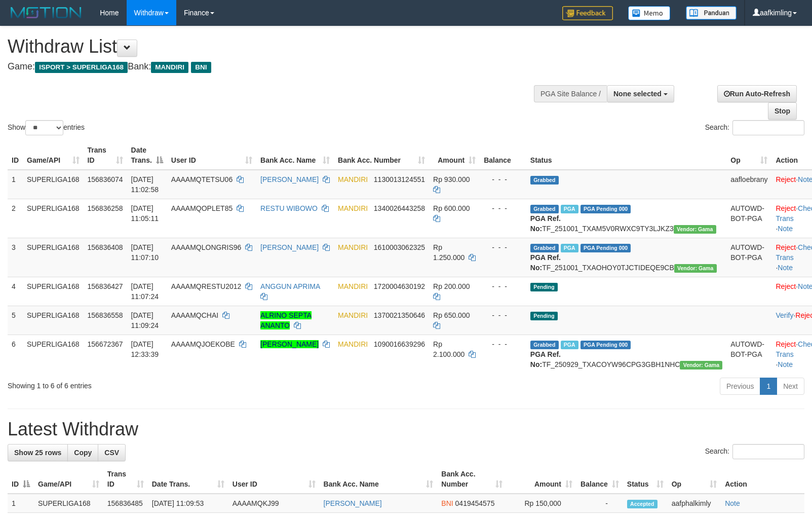 Image resolution: width=812 pixels, height=517 pixels. Describe the element at coordinates (571, 94) in the screenshot. I see `div: PGA Site Balance /` at that location.